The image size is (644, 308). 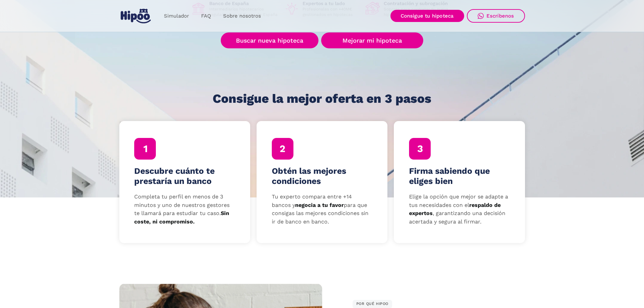 What do you see at coordinates (501, 16) in the screenshot?
I see `div: Escríbenos` at bounding box center [501, 16].